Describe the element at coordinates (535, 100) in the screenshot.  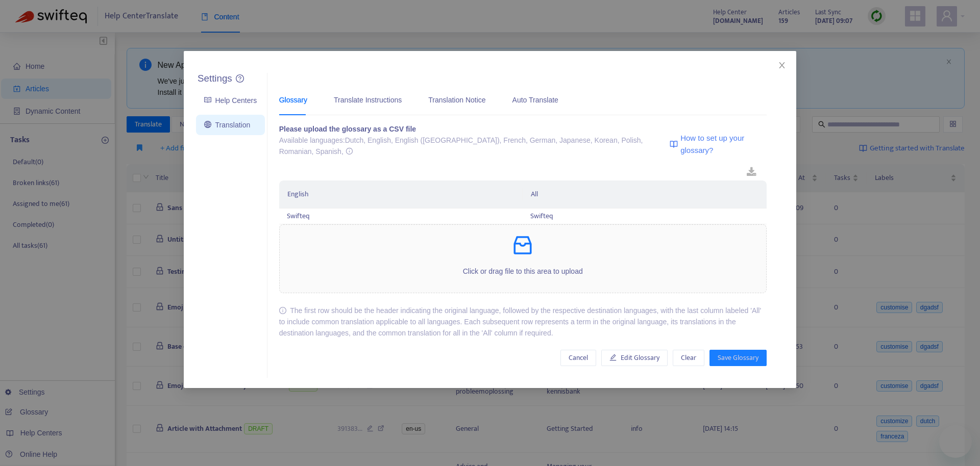
I see `div: Auto Translate` at that location.